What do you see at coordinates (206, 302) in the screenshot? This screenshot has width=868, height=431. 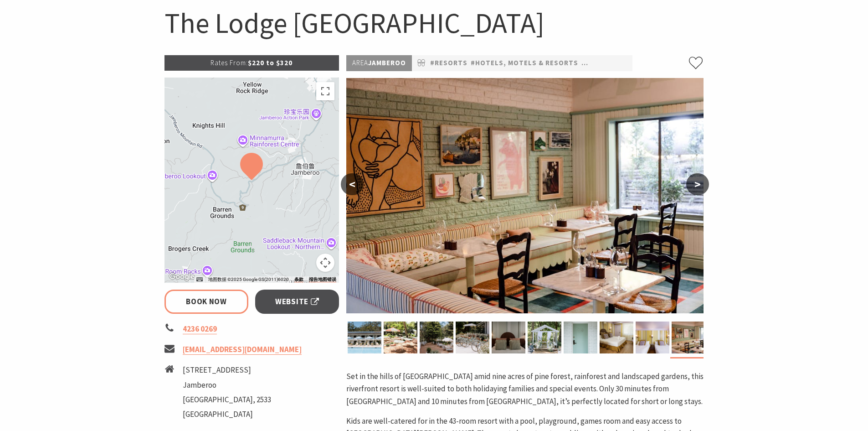 I see `a: Book Now` at bounding box center [206, 302].